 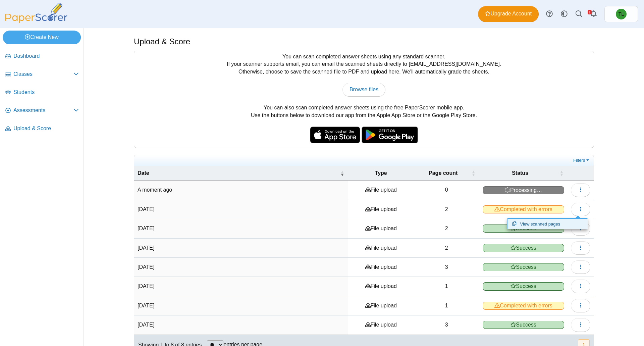 I want to click on img: apple-store-badge.svg, so click(x=335, y=135).